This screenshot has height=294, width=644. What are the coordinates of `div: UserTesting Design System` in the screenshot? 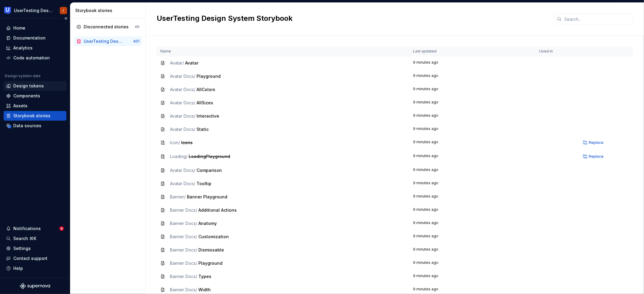 It's located at (33, 11).